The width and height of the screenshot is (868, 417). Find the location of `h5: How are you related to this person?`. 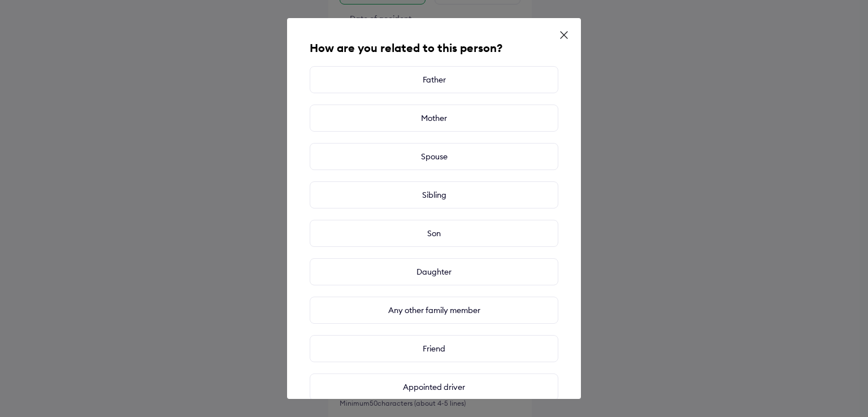

h5: How are you related to this person? is located at coordinates (434, 48).